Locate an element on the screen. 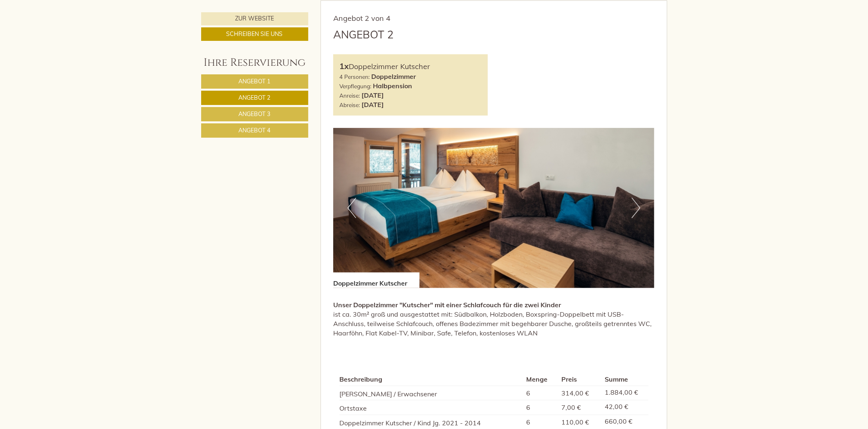  span: Angebot 2 von 4 is located at coordinates (362, 18).